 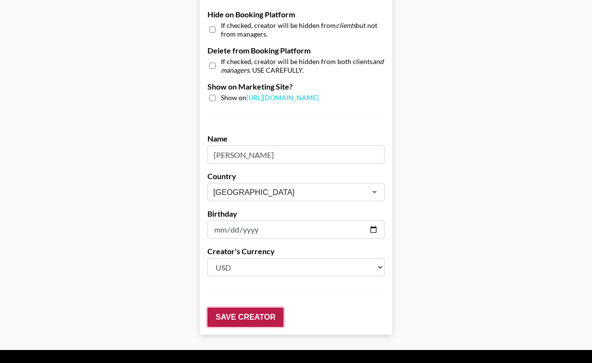 What do you see at coordinates (296, 51) in the screenshot?
I see `label: Delete from Booking Platform` at bounding box center [296, 51].